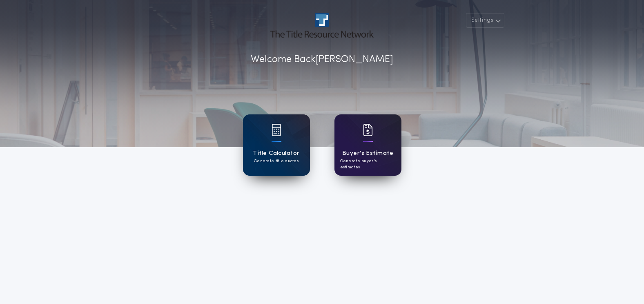 This screenshot has height=304, width=644. Describe the element at coordinates (368, 153) in the screenshot. I see `h1: Buyer's Estimate` at that location.